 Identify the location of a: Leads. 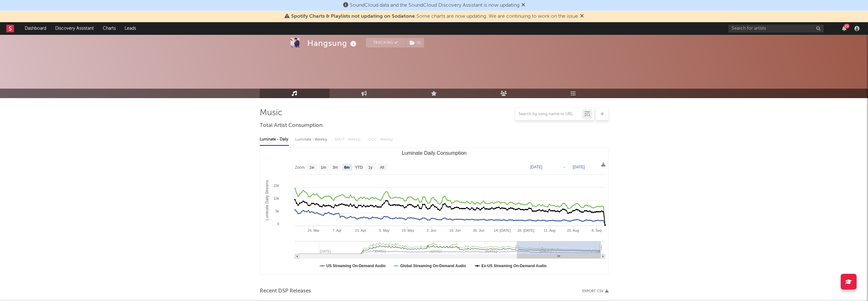
(131, 28).